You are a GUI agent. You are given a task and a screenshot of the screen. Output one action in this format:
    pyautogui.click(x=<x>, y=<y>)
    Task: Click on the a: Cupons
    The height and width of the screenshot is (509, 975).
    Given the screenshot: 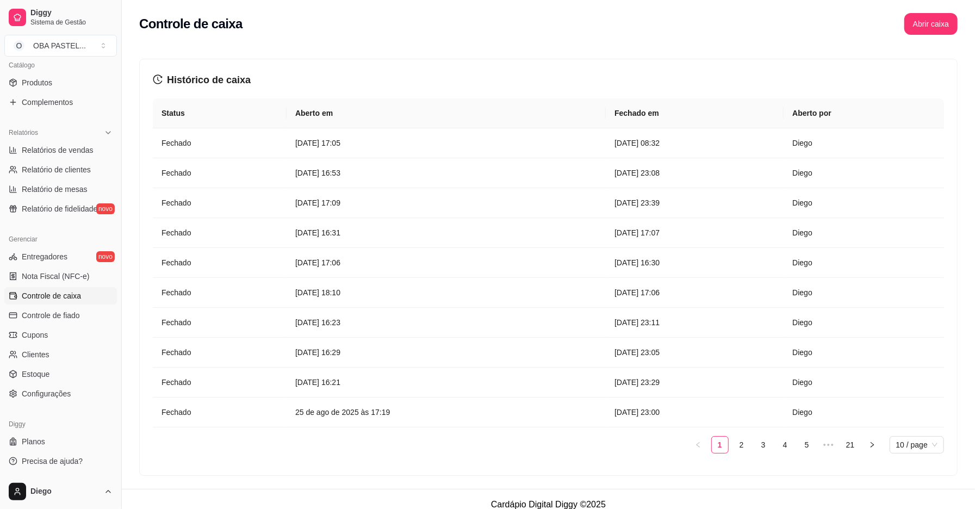 What is the action you would take?
    pyautogui.click(x=60, y=335)
    